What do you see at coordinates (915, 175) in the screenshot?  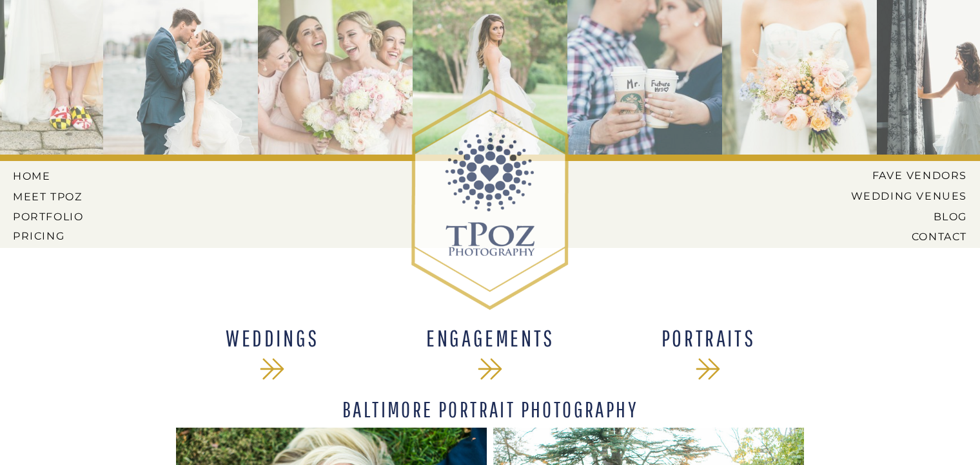 I see `nav: Fave Vendors` at bounding box center [915, 175].